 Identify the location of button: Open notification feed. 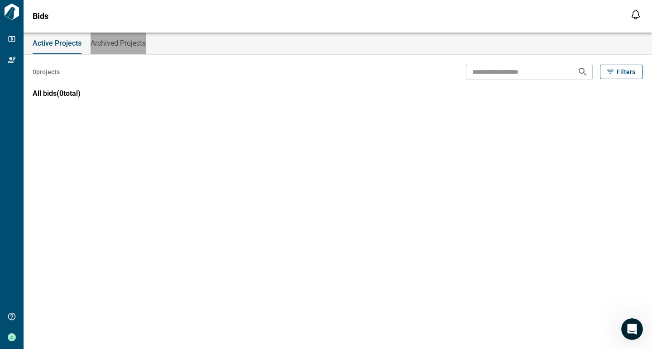
(636, 14).